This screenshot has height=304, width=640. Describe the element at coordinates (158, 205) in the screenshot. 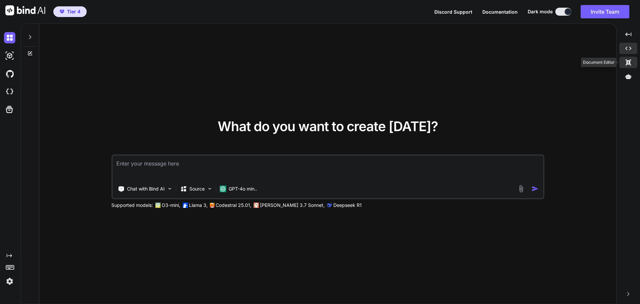

I see `img: GPT-4` at that location.